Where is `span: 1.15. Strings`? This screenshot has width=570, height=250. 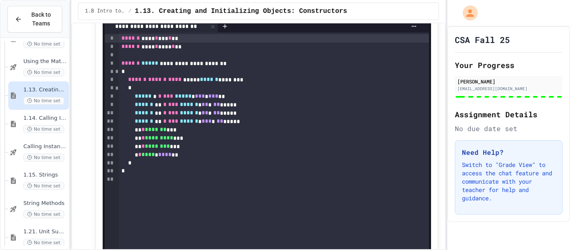
span: 1.15. Strings is located at coordinates (45, 175).